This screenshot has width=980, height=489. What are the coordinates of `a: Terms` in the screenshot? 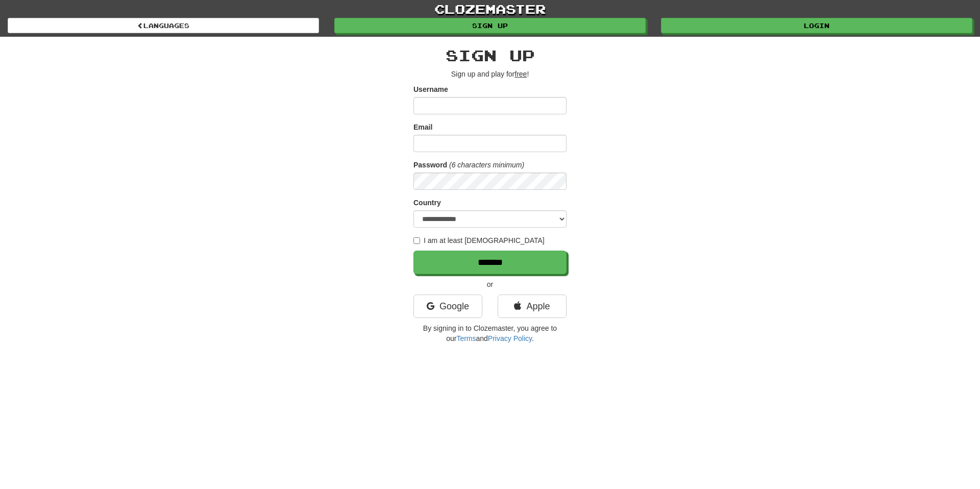 It's located at (466, 338).